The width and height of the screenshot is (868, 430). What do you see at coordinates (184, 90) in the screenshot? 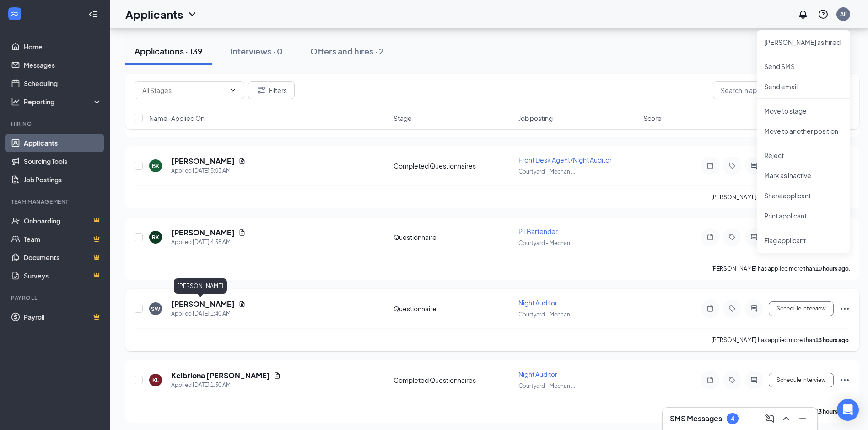
I see `input: All Stages` at bounding box center [184, 90].